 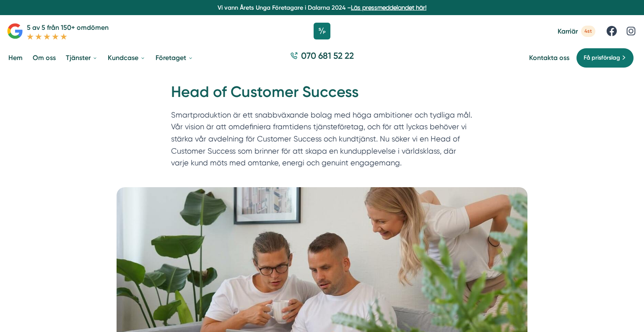 What do you see at coordinates (15, 57) in the screenshot?
I see `a: Hem` at bounding box center [15, 57].